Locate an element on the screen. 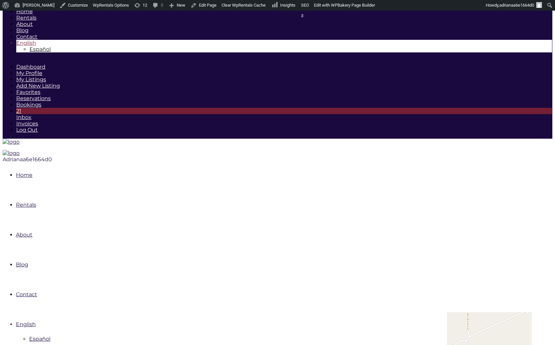  span: SEO is located at coordinates (305, 5).